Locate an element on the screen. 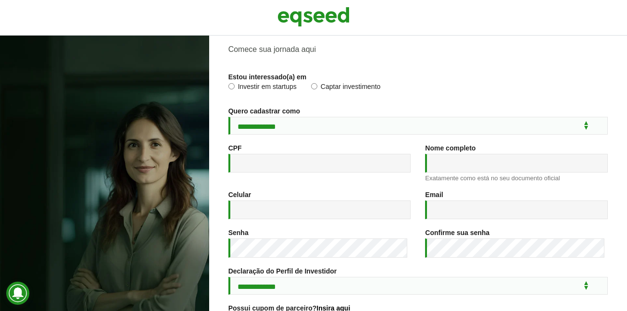 The image size is (627, 311). label: Celular is located at coordinates (240, 195).